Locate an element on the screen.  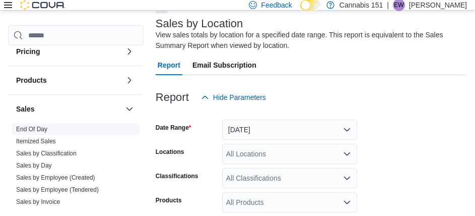
label: Date Range is located at coordinates (173, 128).